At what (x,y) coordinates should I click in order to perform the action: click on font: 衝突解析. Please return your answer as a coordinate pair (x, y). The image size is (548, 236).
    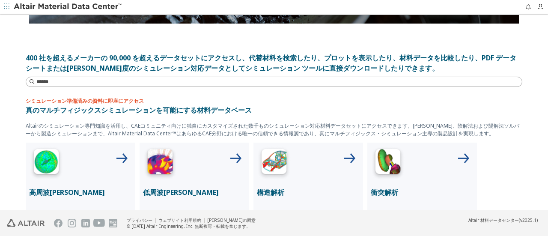
    Looking at the image, I should click on (385, 192).